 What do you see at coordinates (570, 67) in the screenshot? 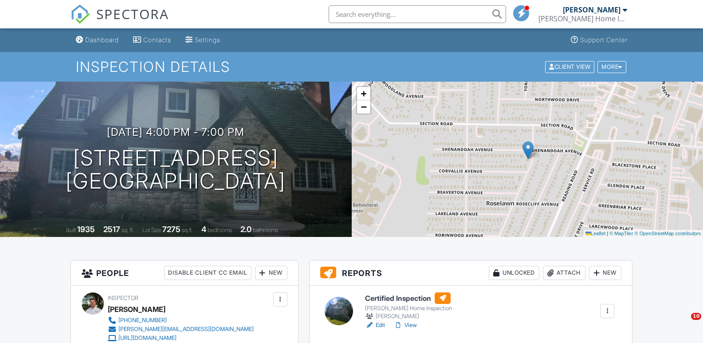
I see `div: Client View` at bounding box center [570, 67].